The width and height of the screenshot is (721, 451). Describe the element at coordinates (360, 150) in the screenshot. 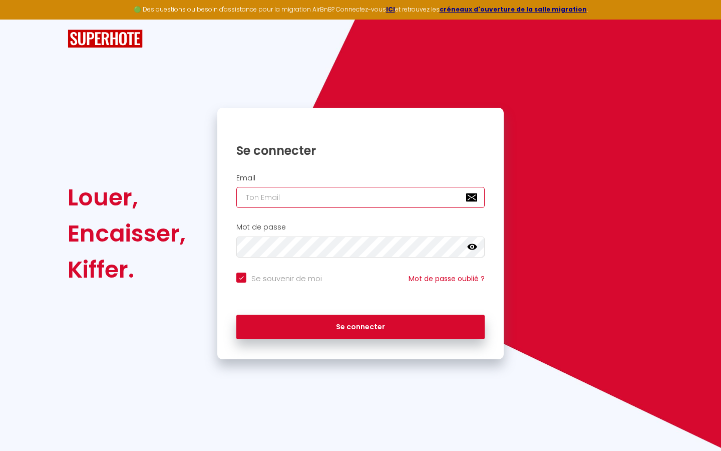

I see `h1: Se connecter` at that location.